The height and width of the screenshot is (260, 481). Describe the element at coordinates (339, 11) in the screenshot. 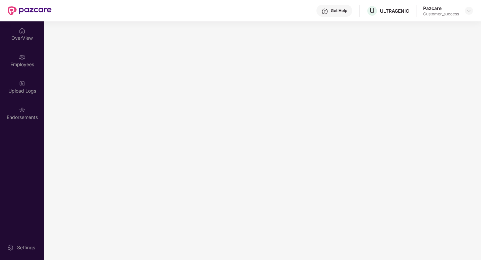

I see `div: Get Help` at that location.